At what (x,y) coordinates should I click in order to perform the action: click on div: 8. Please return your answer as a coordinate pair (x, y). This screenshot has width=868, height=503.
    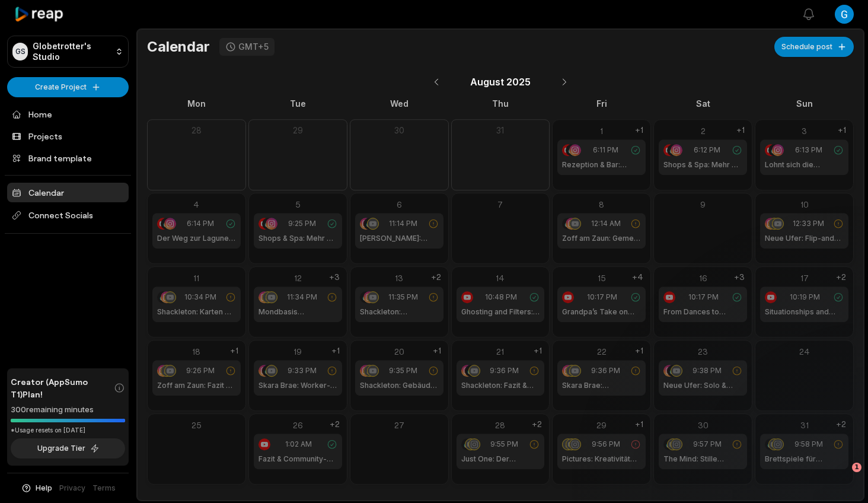
    Looking at the image, I should click on (601, 204).